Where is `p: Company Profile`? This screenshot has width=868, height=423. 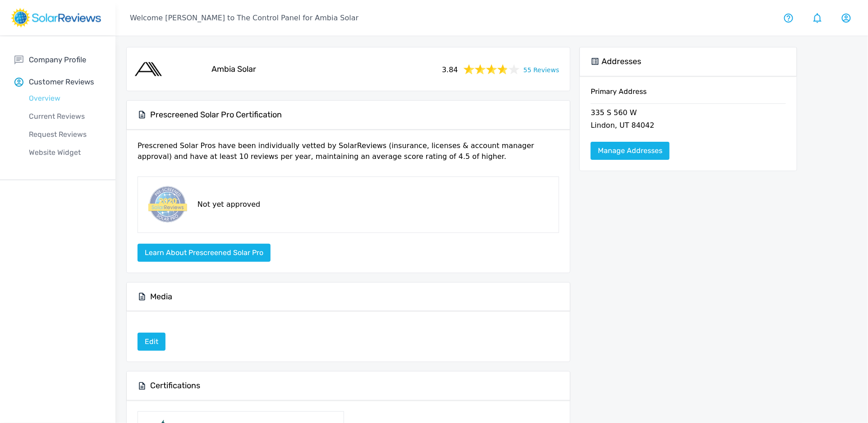
p: Company Profile is located at coordinates (58, 60).